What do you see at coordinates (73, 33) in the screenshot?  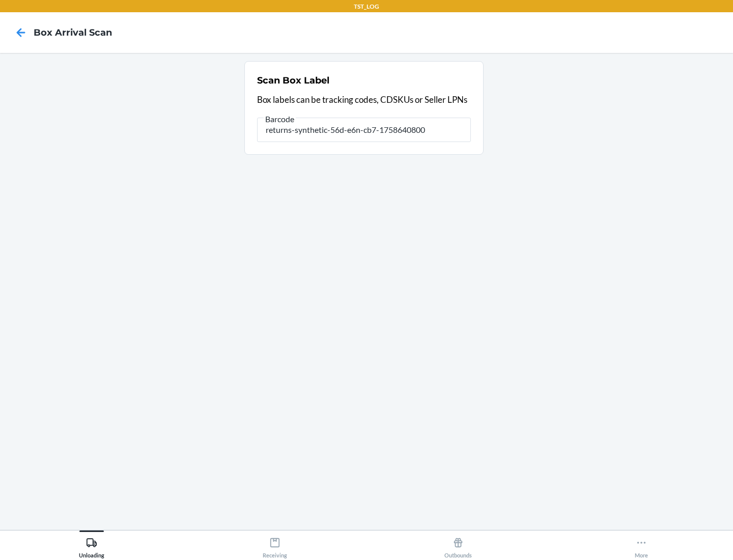 I see `h4: Box Arrival Scan` at bounding box center [73, 33].